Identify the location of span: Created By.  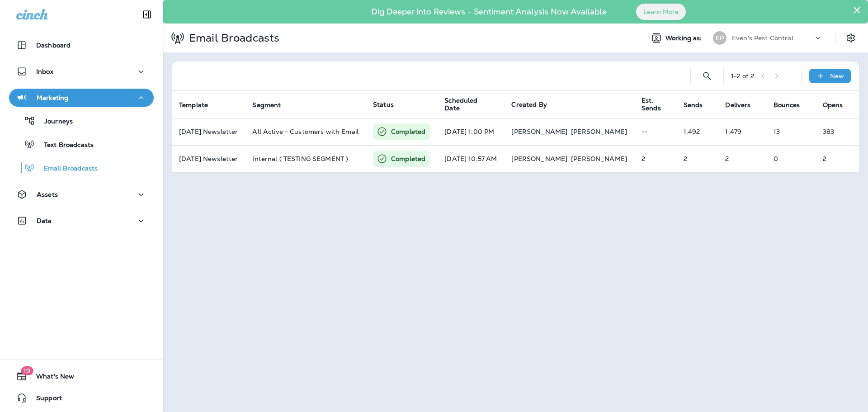
(529, 105).